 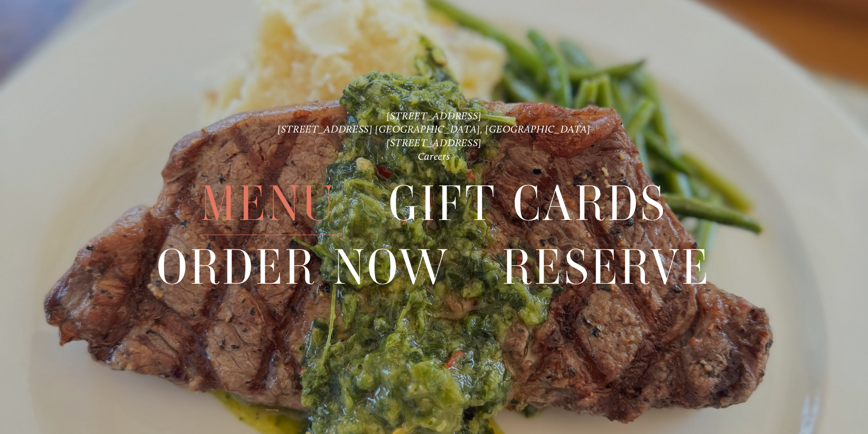 What do you see at coordinates (303, 267) in the screenshot?
I see `span: Order Now` at bounding box center [303, 267].